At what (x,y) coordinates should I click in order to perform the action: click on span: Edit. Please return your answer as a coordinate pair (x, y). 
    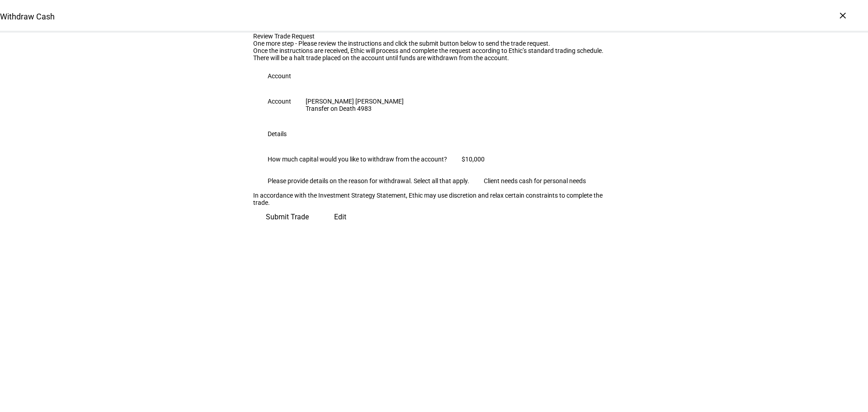
    Looking at the image, I should click on (340, 218).